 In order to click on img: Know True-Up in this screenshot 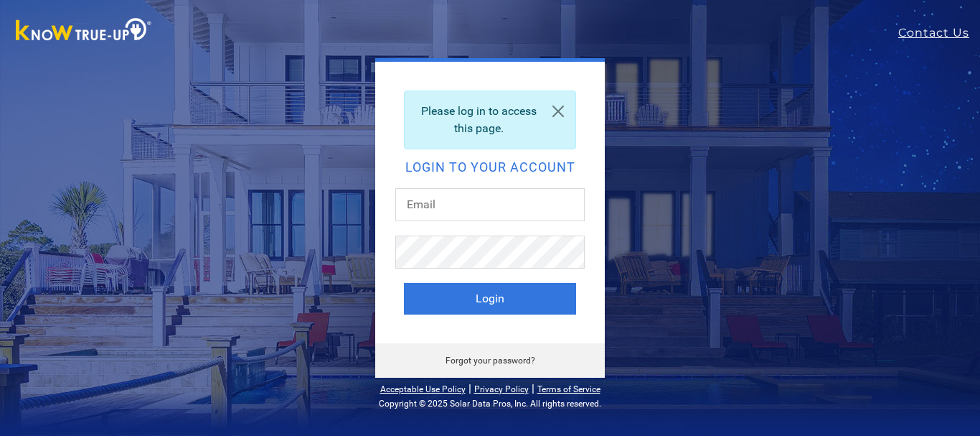, I will do `click(84, 31)`.